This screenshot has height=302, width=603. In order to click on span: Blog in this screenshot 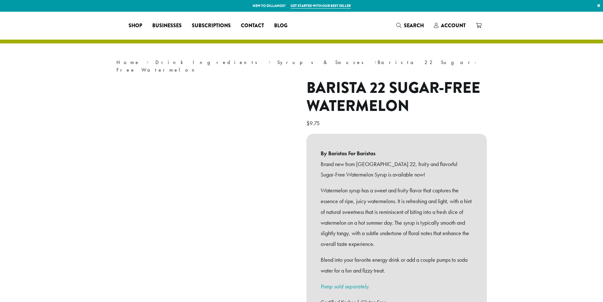, I will do `click(281, 26)`.